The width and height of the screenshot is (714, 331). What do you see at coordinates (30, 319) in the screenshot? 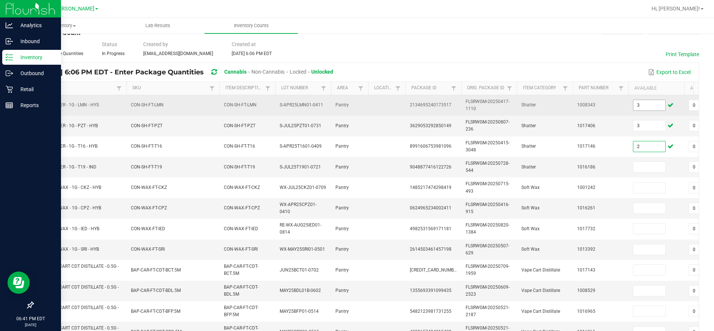
I see `p: 06:41 PM EDT` at bounding box center [30, 319].